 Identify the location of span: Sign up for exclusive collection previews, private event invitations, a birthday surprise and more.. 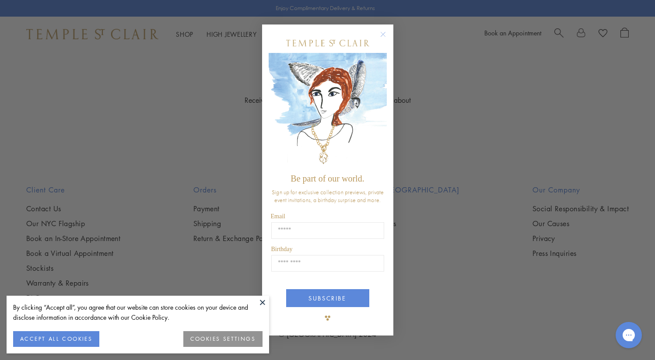
(328, 196).